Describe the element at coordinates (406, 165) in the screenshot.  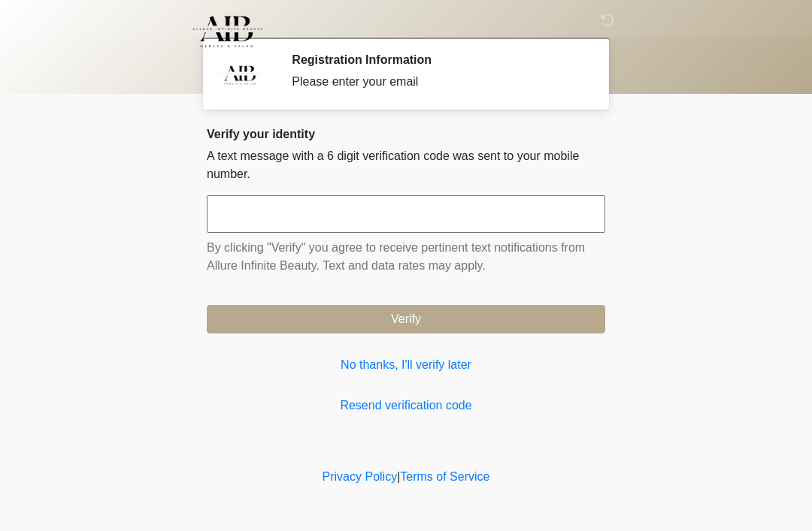
I see `p: A text message with a 6 digit verification code was sent to your mobile number.` at that location.